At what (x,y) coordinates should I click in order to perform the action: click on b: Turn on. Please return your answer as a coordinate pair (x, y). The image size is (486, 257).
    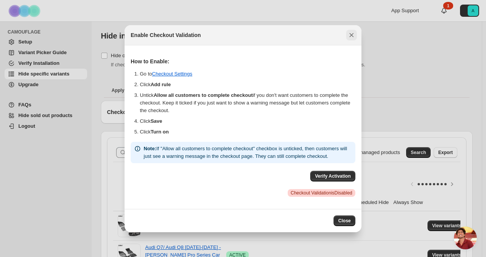
    Looking at the image, I should click on (159, 132).